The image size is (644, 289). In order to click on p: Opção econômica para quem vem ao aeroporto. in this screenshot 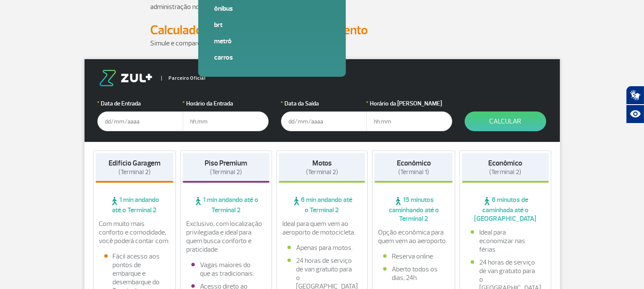, I will do `click(413, 236)`.